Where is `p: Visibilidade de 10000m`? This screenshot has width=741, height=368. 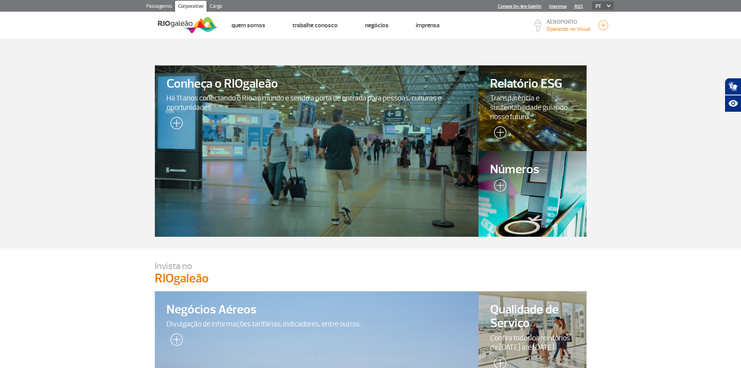
p: Visibilidade de 10000m is located at coordinates (569, 29).